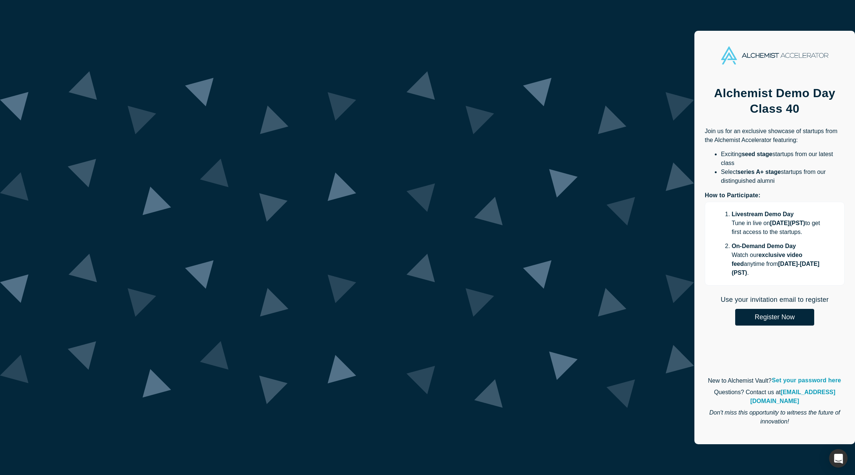 This screenshot has width=855, height=475. What do you see at coordinates (767, 259) in the screenshot?
I see `strong: exclusive video feed` at bounding box center [767, 259].